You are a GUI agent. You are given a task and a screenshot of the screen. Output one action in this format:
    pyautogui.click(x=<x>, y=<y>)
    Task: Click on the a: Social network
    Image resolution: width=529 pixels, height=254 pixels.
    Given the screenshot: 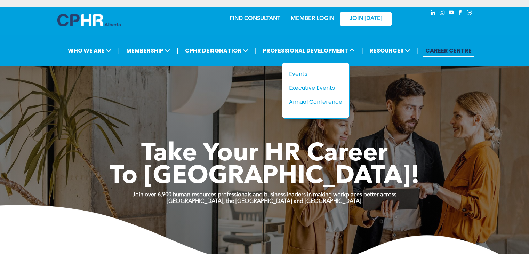 What is the action you would take?
    pyautogui.click(x=469, y=13)
    